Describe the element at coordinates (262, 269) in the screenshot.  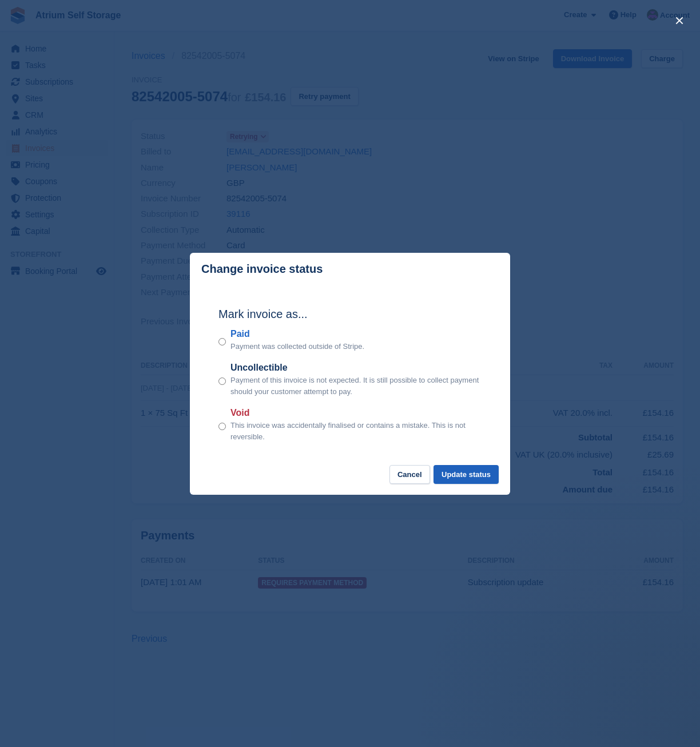
I see `p: Change invoice status` at that location.